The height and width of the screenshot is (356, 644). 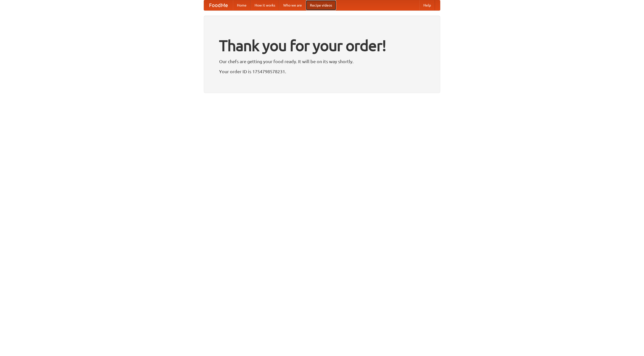 What do you see at coordinates (321, 5) in the screenshot?
I see `a: Recipe videos` at bounding box center [321, 5].